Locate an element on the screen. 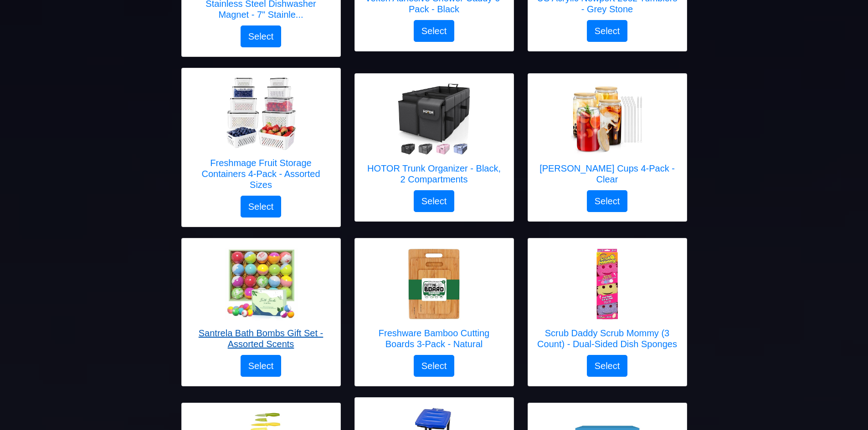 This screenshot has height=430, width=868. a: Freshware Bamboo Cutting Boards 3-Pack - Natural Freshware Bamboo Cutting Boards 3-Pack - Natural is located at coordinates (434, 301).